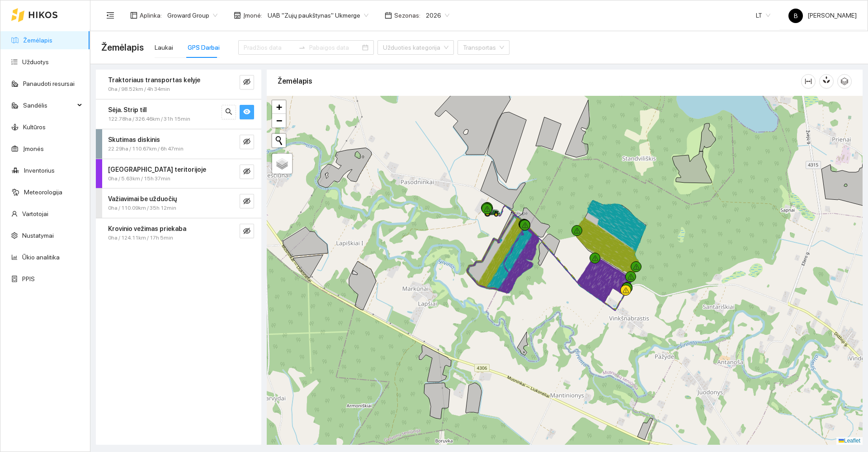 Image resolution: width=868 pixels, height=452 pixels. I want to click on span: to, so click(302, 48).